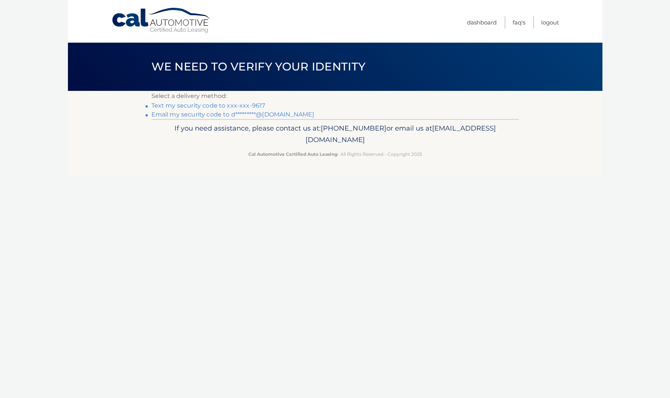 The image size is (670, 398). I want to click on a: Text my security code to xxx-xxx-9617, so click(208, 105).